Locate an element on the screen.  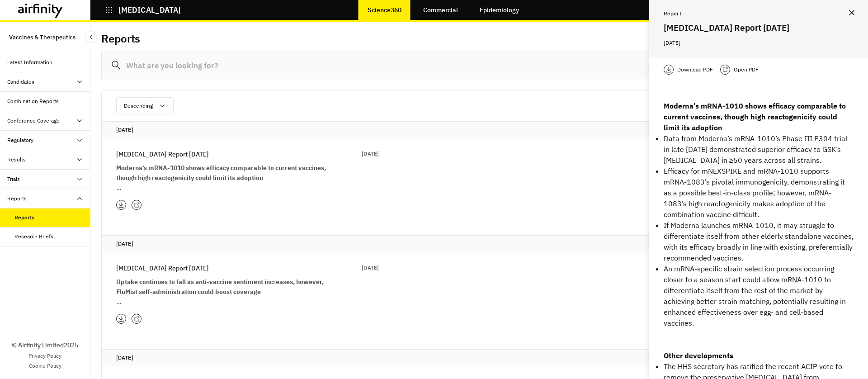
input: What are you looking for? is located at coordinates (479, 65).